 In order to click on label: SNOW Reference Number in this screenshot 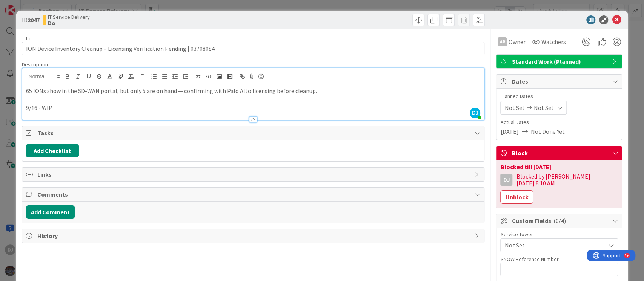, I will do `click(529, 259)`.